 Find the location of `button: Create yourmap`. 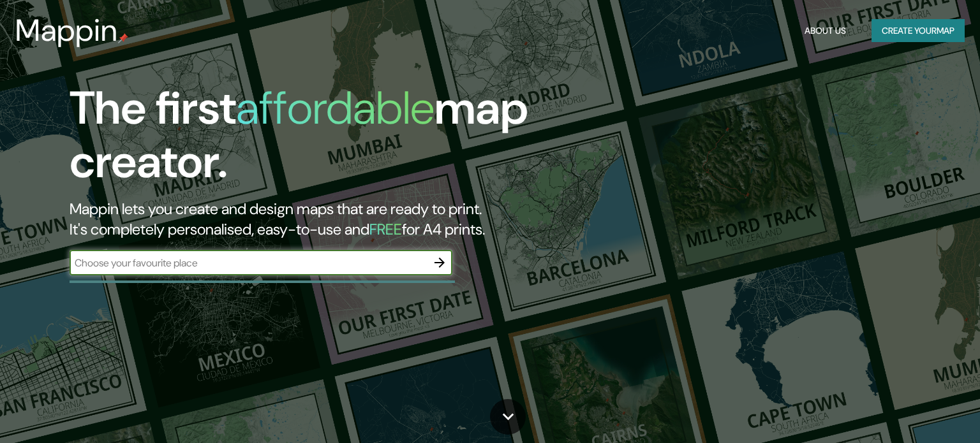

button: Create yourmap is located at coordinates (918, 31).